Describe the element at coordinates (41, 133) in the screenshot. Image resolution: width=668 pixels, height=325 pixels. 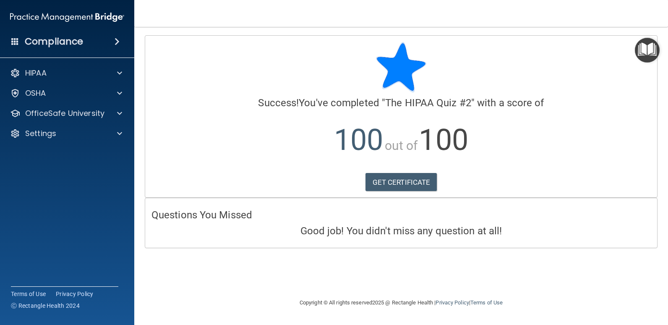
I see `p: Settings` at that location.